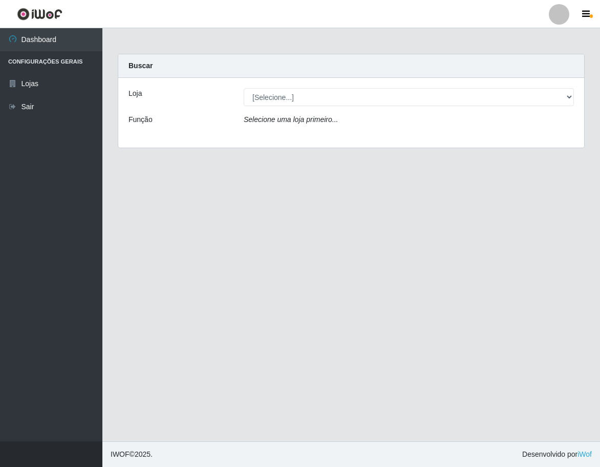 The height and width of the screenshot is (467, 600). What do you see at coordinates (135, 93) in the screenshot?
I see `label: Loja` at bounding box center [135, 93].